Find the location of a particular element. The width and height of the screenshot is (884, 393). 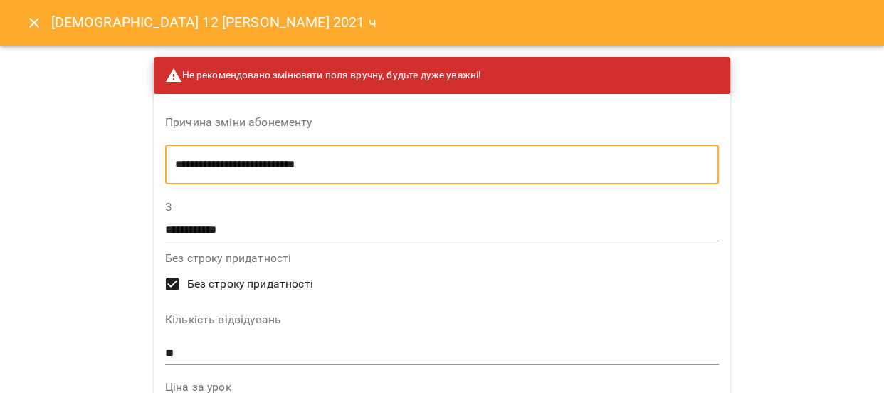

button: Close is located at coordinates (34, 23).